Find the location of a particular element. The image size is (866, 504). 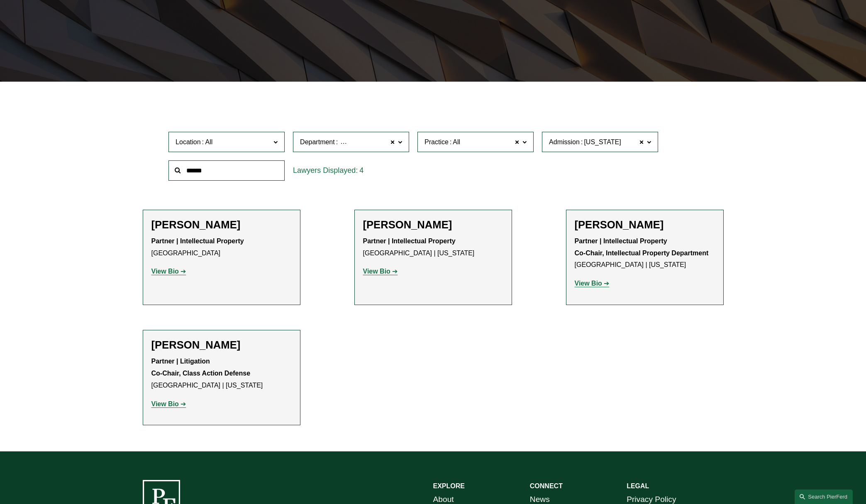

strong: CONNECT is located at coordinates (546, 486).